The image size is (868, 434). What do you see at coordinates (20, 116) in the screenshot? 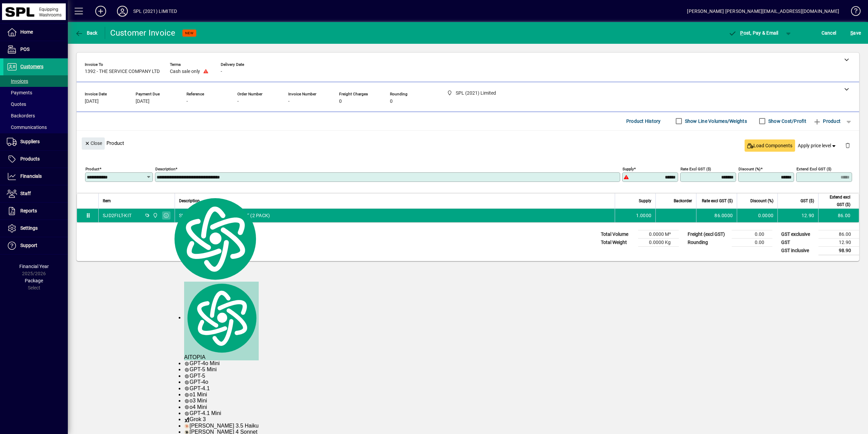
I see `span: Backorders` at bounding box center [20, 116].